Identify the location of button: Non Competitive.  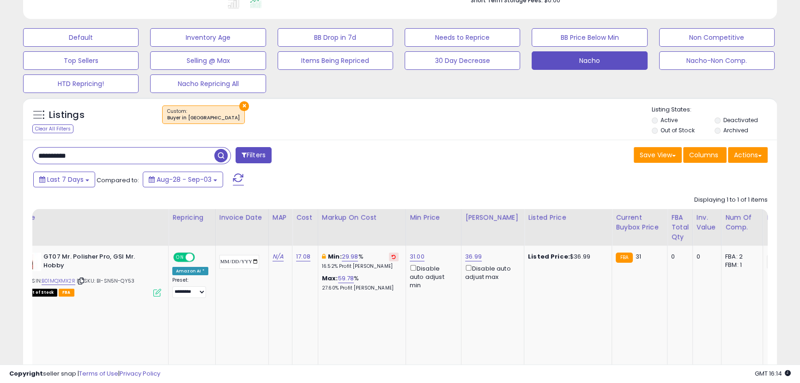
(717, 37).